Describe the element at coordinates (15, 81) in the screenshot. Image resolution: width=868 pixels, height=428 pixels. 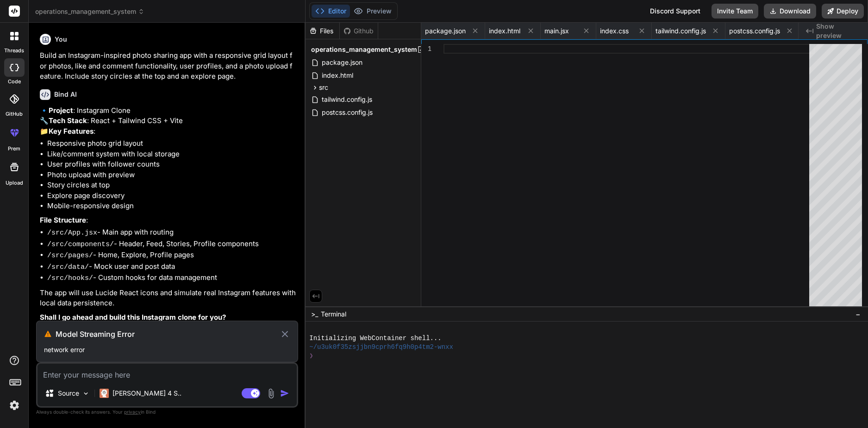
I see `label: code` at that location.